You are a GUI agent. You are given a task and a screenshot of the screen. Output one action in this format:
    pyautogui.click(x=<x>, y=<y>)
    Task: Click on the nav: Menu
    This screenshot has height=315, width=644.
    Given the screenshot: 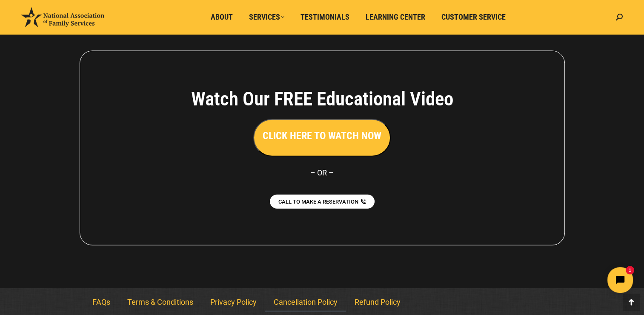 What is the action you would take?
    pyautogui.click(x=322, y=302)
    